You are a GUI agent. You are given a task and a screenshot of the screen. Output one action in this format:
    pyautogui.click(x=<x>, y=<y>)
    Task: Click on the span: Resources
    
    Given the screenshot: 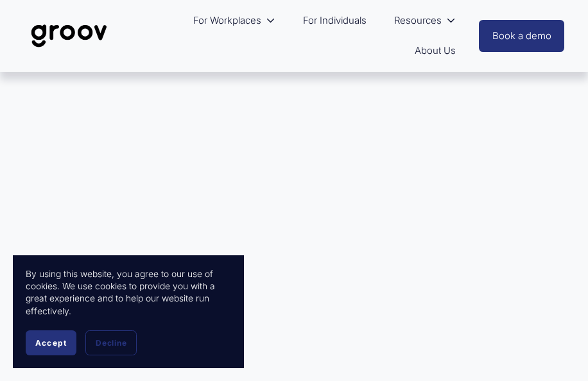 What is the action you would take?
    pyautogui.click(x=418, y=21)
    